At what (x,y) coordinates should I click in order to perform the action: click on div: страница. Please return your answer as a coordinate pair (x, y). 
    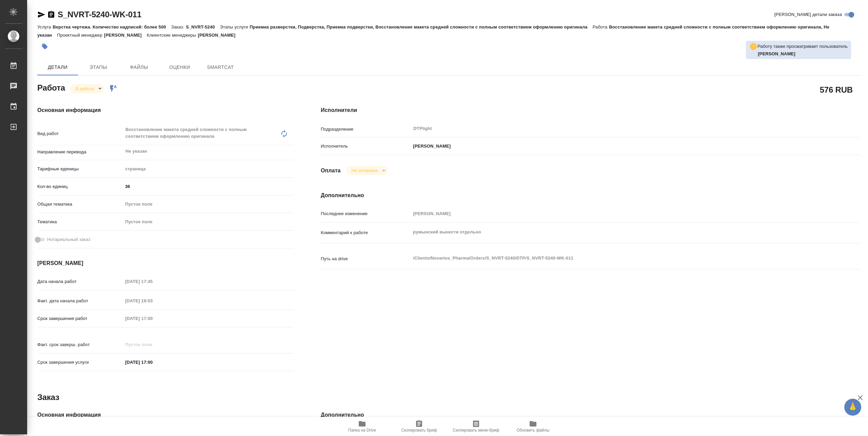
    Looking at the image, I should click on (208, 169).